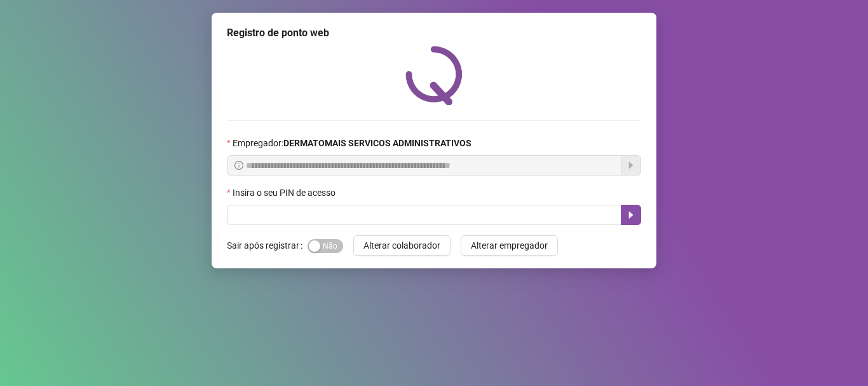  I want to click on div: Registro de ponto web, so click(434, 33).